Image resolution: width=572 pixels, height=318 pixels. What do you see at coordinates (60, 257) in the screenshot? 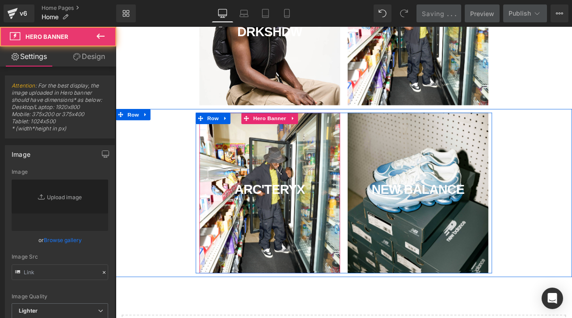
I see `div: Image Src` at bounding box center [60, 257].